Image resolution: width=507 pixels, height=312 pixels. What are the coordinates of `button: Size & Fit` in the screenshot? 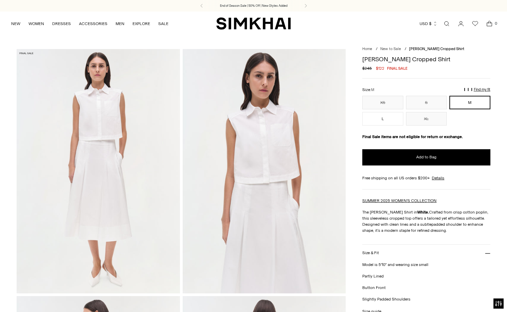 It's located at (426, 253).